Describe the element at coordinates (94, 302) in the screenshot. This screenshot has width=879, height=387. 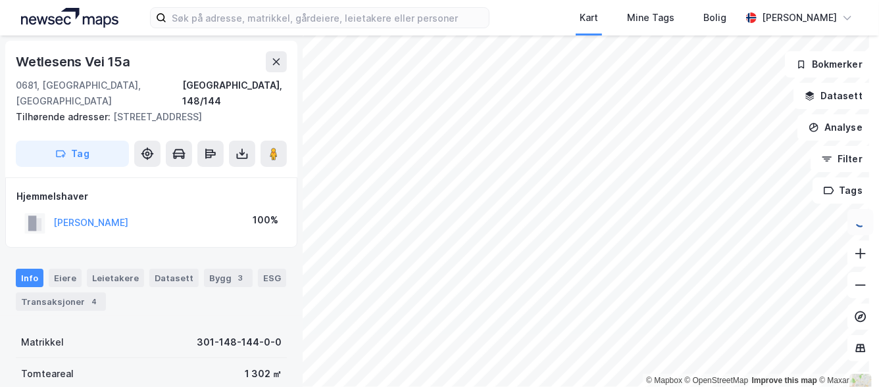
I see `div: 4` at that location.